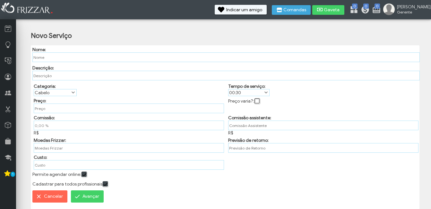 The height and width of the screenshot is (209, 431). What do you see at coordinates (323, 125) in the screenshot?
I see `input: Comissão Assistente` at bounding box center [323, 125].